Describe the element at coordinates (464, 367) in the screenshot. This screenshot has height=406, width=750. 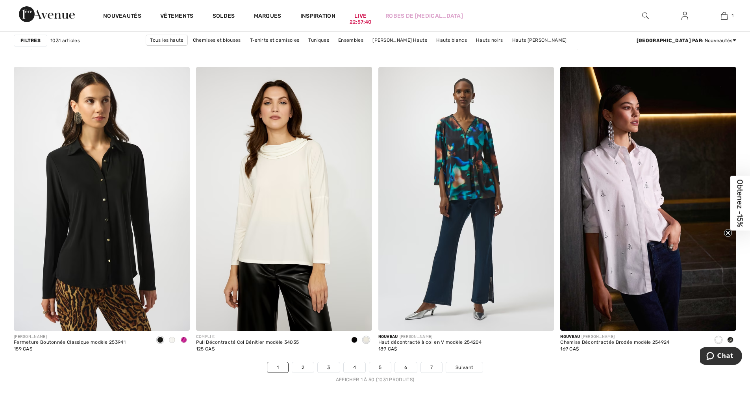
I see `a: Suivant` at that location.